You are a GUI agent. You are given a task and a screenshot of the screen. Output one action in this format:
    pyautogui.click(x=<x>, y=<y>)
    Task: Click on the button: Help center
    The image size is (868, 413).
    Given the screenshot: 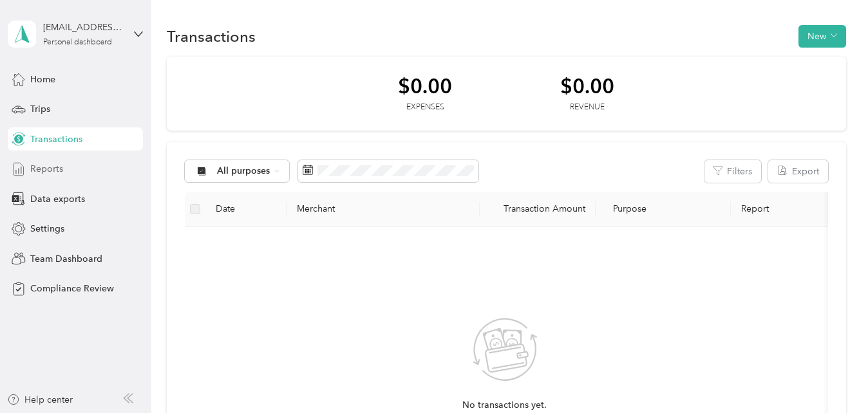 What is the action you would take?
    pyautogui.click(x=40, y=400)
    